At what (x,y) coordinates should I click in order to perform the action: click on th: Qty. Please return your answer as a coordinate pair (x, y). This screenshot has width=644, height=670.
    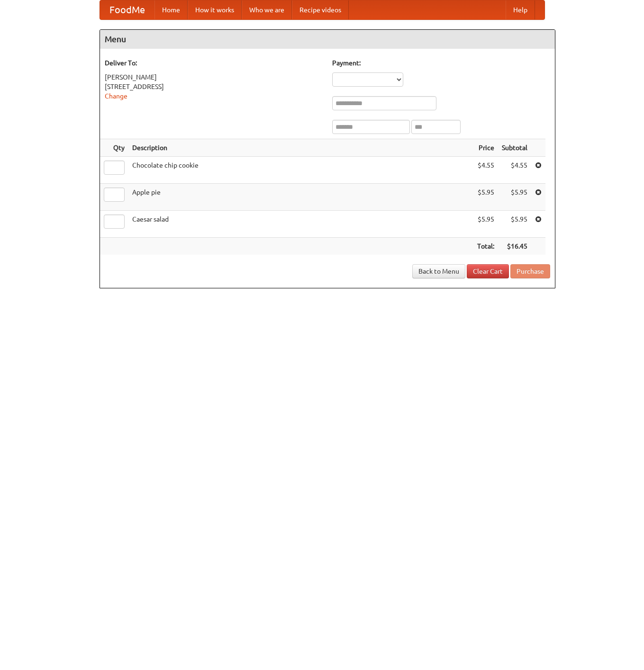
    Looking at the image, I should click on (114, 148).